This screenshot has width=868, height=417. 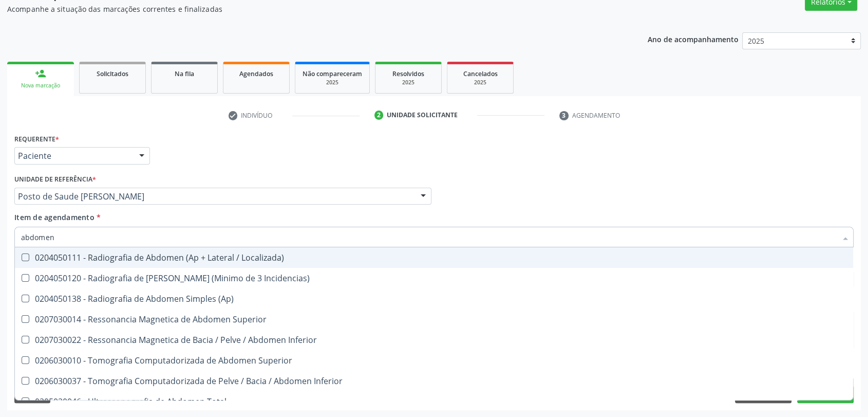 I want to click on div: 0206030010 - Tomografia Computadorizada de Abdomen Superior, so click(x=434, y=360).